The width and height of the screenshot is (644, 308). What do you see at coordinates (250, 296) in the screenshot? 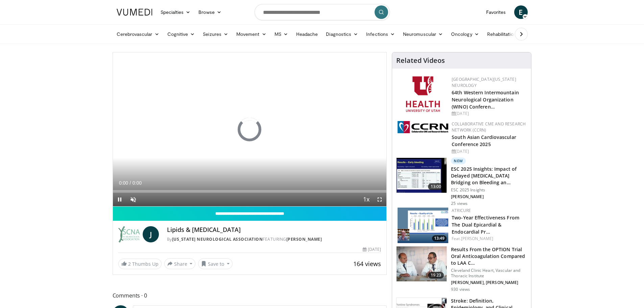
I see `span: Comments 0` at bounding box center [250, 296].